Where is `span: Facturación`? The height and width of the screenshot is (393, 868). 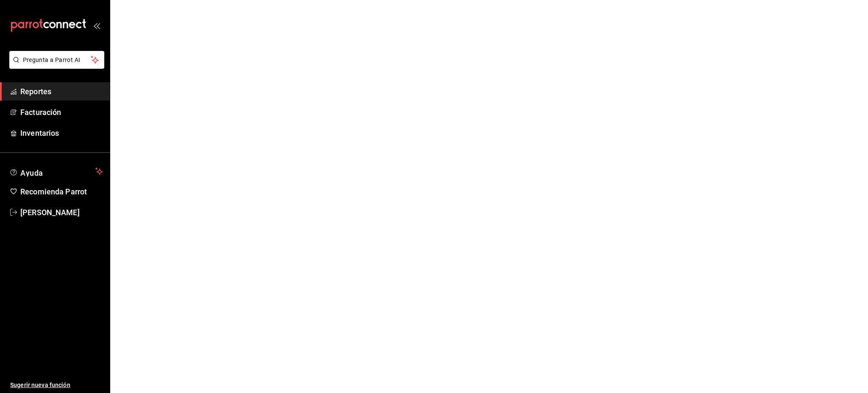 span: Facturación is located at coordinates (61, 112).